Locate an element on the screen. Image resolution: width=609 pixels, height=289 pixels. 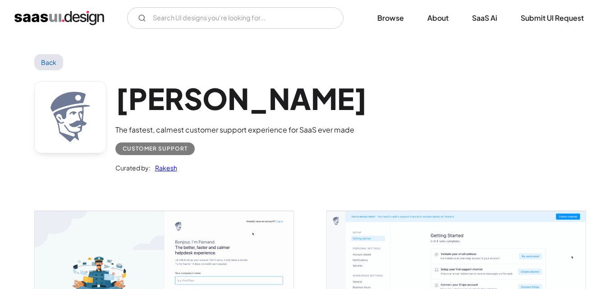
form: Email Form is located at coordinates (235, 18).